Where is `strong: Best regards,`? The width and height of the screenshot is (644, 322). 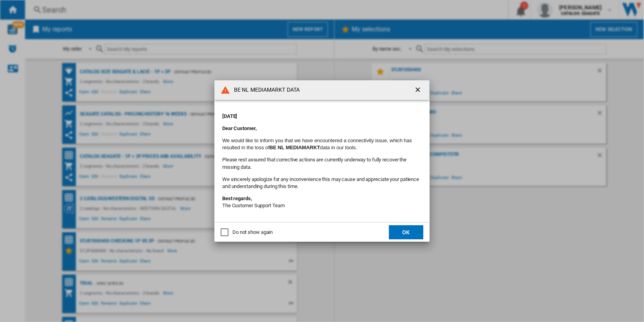 strong: Best regards, is located at coordinates (237, 198).